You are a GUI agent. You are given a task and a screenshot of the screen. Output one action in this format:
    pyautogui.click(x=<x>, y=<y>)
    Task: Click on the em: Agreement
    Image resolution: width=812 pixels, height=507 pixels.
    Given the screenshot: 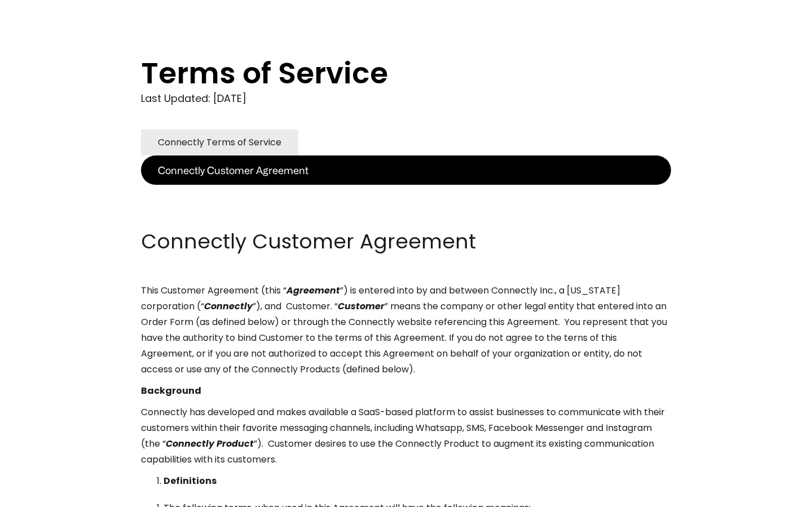 What is the action you would take?
    pyautogui.click(x=313, y=290)
    